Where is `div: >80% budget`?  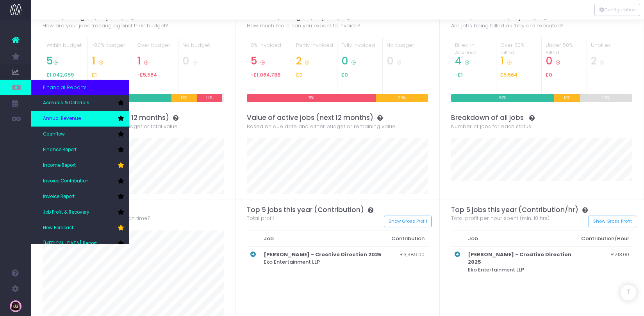 div: >80% budget is located at coordinates (110, 48).